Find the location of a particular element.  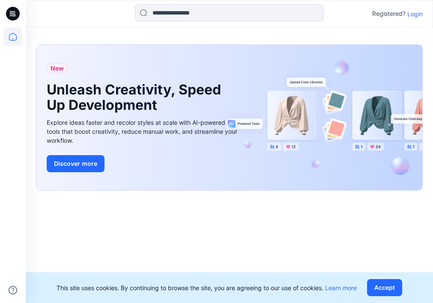

a: Learn more is located at coordinates (341, 288).